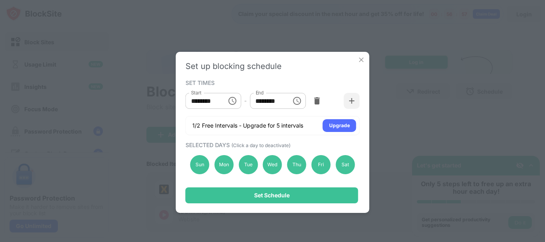 The width and height of the screenshot is (545, 242). Describe the element at coordinates (248, 126) in the screenshot. I see `div: 1/2 Free Intervals - Upgrade for 5 intervals` at that location.